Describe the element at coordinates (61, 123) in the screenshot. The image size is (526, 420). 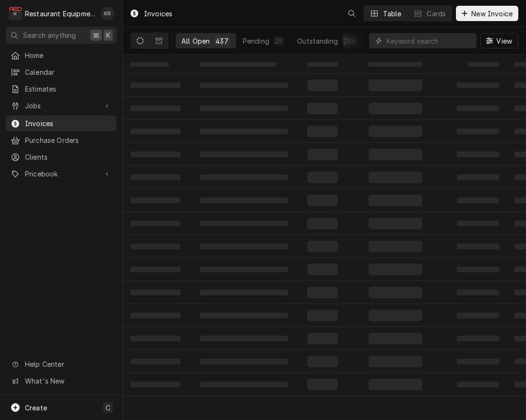
I see `a: Invoices` at that location.